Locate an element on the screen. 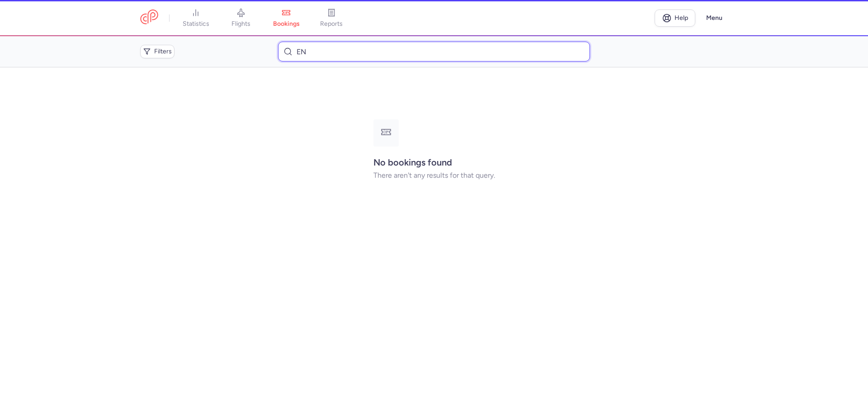 The width and height of the screenshot is (868, 412). button: Menu is located at coordinates (715, 18).